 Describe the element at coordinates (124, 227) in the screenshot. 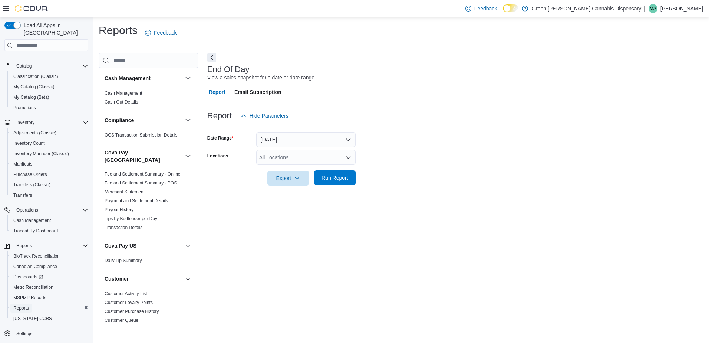

I see `span: Transaction Details` at that location.